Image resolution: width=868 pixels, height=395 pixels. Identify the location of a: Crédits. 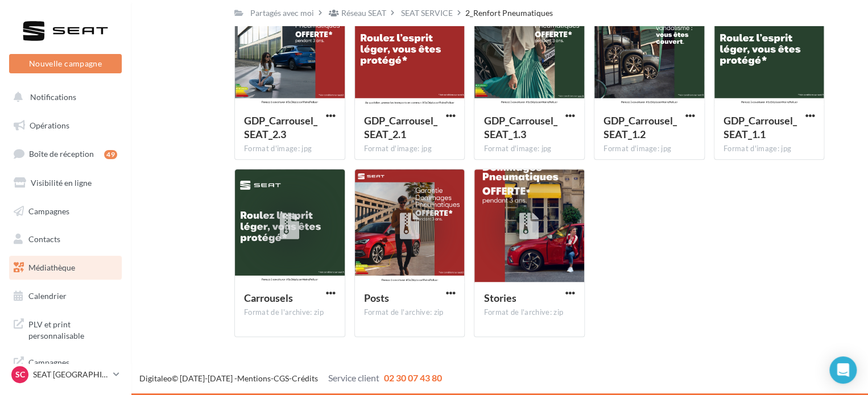
(305, 378).